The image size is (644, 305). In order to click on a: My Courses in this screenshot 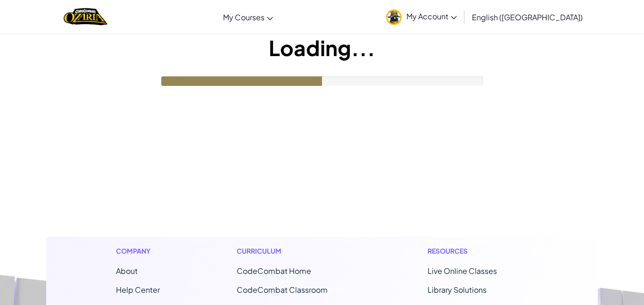, I will do `click(248, 17)`.